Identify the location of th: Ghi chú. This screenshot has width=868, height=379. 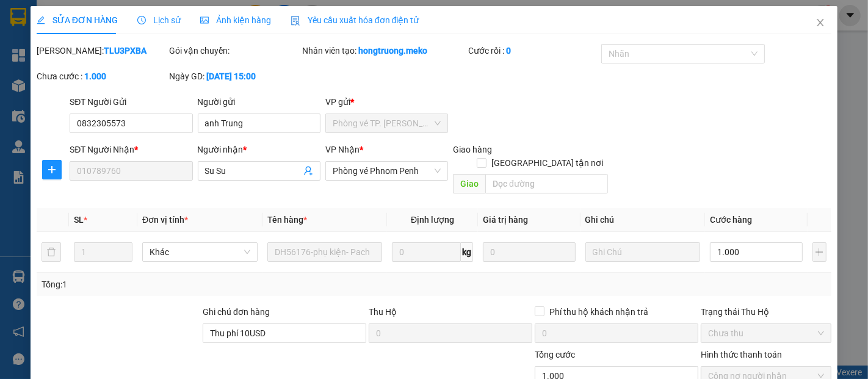
(643, 220).